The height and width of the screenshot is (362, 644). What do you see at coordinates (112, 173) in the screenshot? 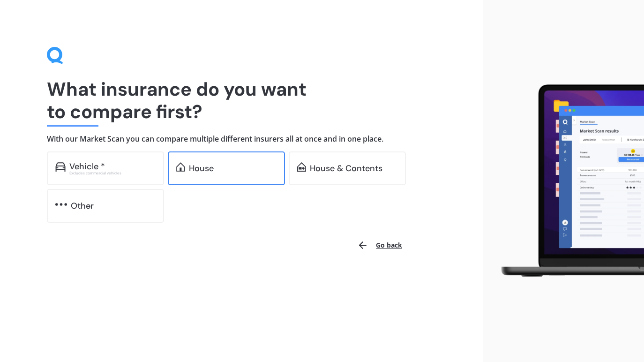
I see `div: Excludes commercial vehicles` at bounding box center [112, 173].